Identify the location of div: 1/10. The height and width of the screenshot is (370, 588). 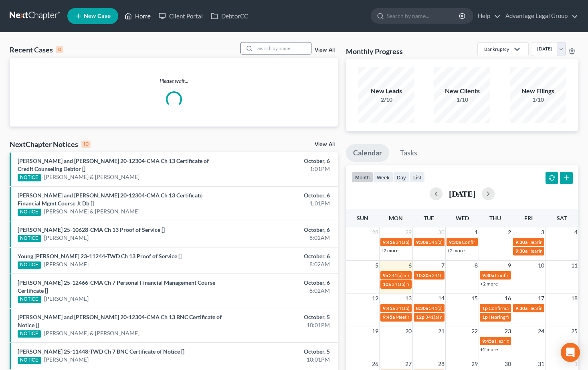
(462, 100).